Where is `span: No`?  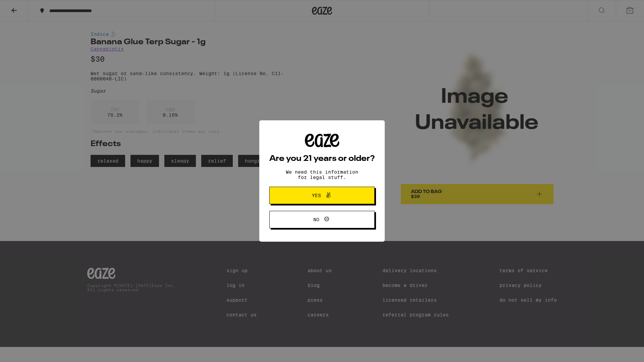
span: No is located at coordinates (317, 220).